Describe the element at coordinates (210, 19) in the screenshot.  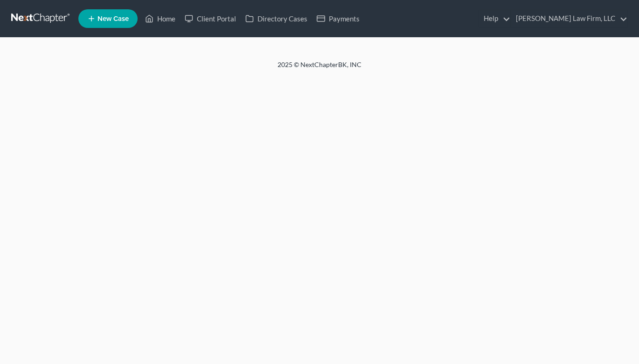
I see `a: Client Portal` at that location.